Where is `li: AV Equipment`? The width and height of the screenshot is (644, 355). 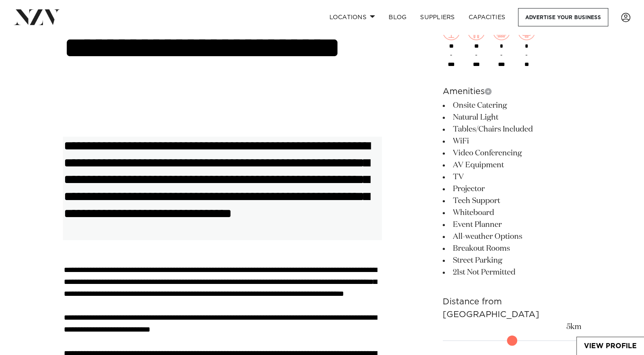
li: AV Equipment is located at coordinates (512, 165).